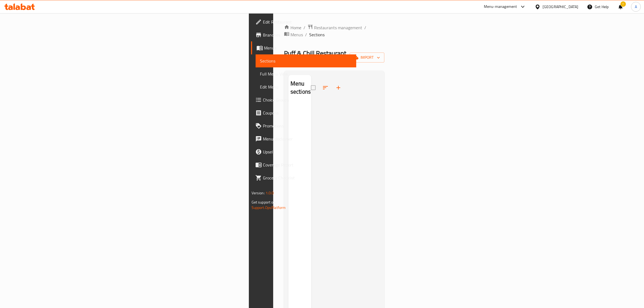  I want to click on span: Menus, so click(308, 48).